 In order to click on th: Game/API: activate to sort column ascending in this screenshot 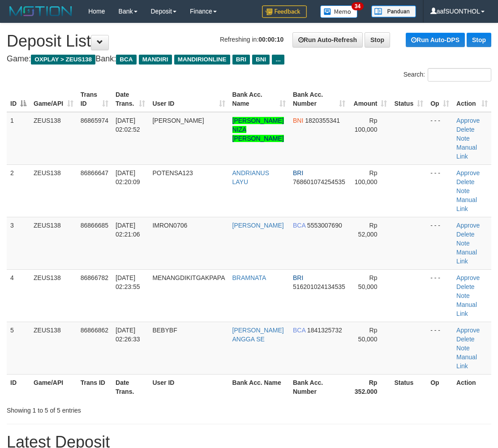, I will do `click(53, 99)`.